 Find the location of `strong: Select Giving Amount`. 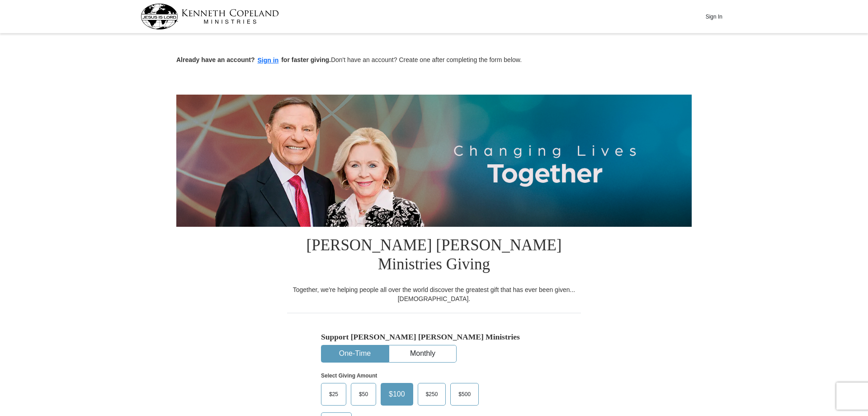

strong: Select Giving Amount is located at coordinates (349, 376).